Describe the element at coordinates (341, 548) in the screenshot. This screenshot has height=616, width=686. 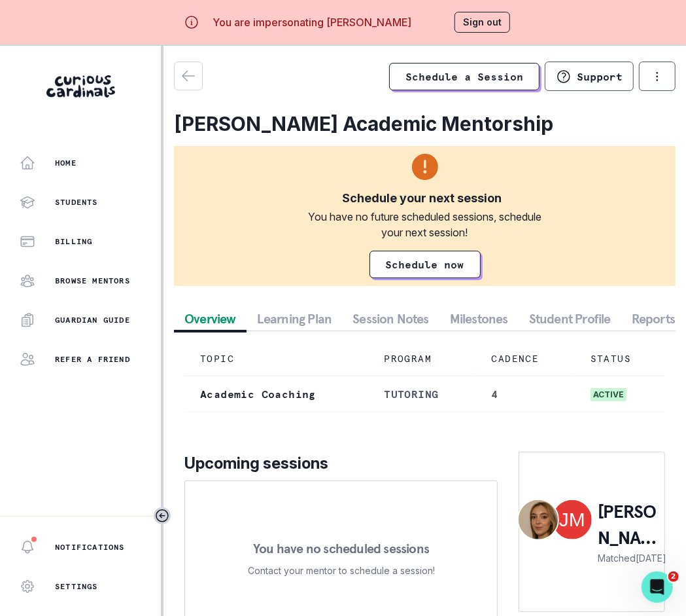
I see `p: You have no scheduled sessions` at that location.